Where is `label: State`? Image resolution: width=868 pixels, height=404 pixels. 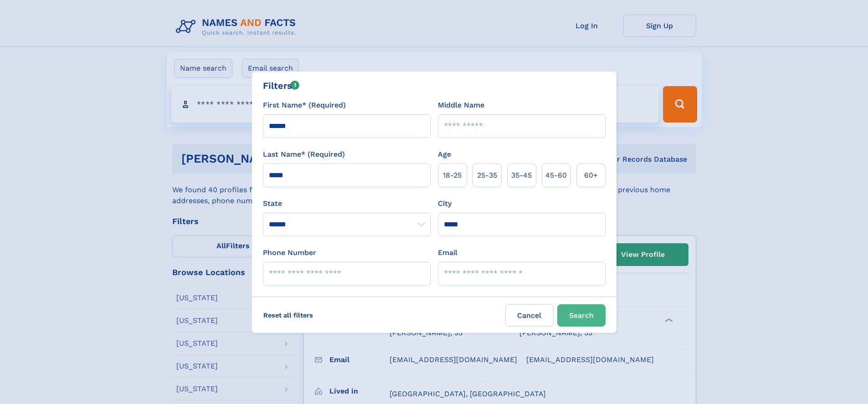
label: State is located at coordinates (346, 204).